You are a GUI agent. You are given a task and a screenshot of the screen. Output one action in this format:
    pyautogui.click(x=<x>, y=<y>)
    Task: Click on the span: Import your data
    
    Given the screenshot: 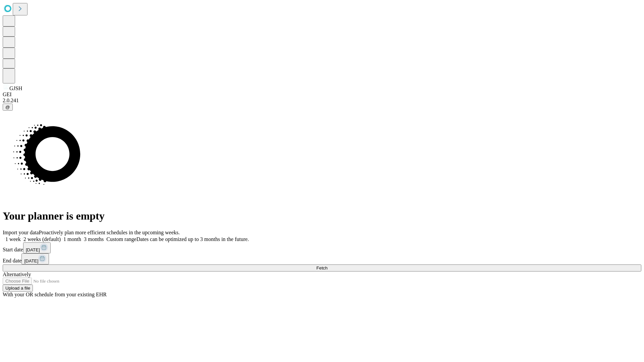 What is the action you would take?
    pyautogui.click(x=21, y=232)
    